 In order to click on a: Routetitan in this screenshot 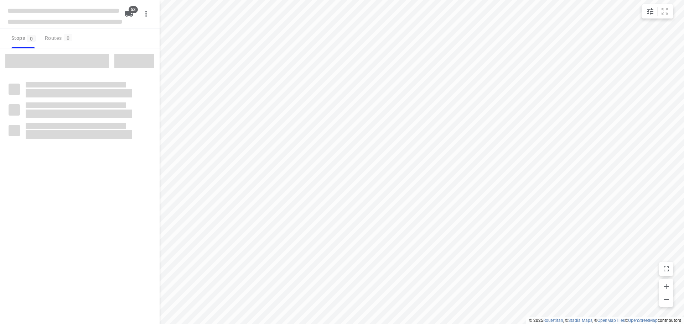, I will do `click(553, 321)`.